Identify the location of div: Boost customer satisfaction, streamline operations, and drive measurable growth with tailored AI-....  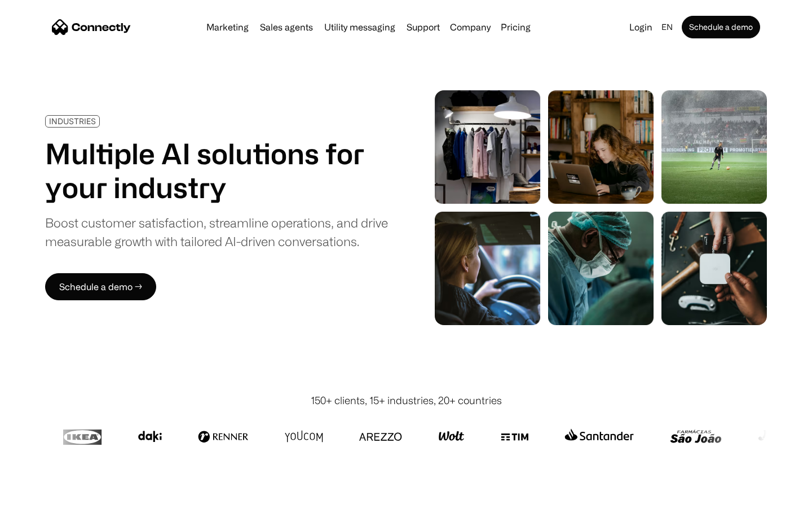
(217, 232).